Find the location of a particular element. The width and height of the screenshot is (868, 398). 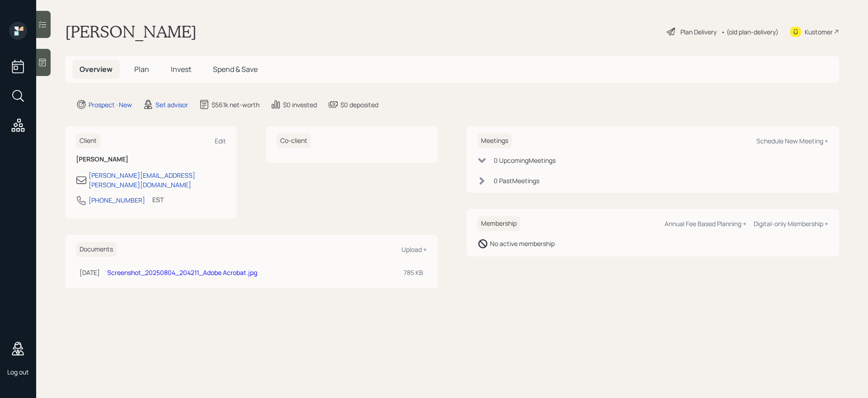

div: Kustomer is located at coordinates (819, 32).